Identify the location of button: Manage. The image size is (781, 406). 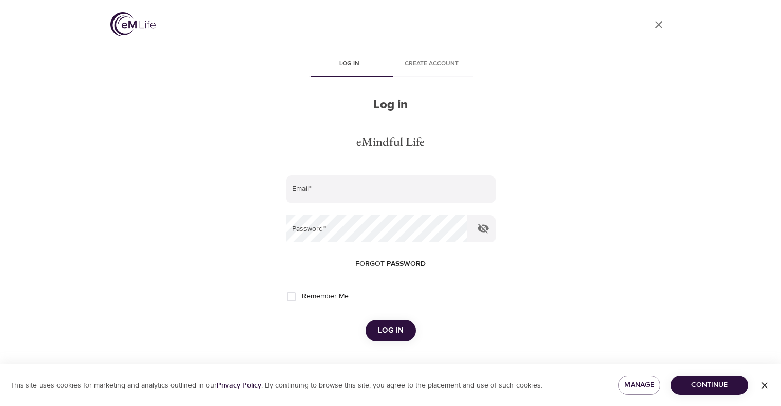
(639, 385).